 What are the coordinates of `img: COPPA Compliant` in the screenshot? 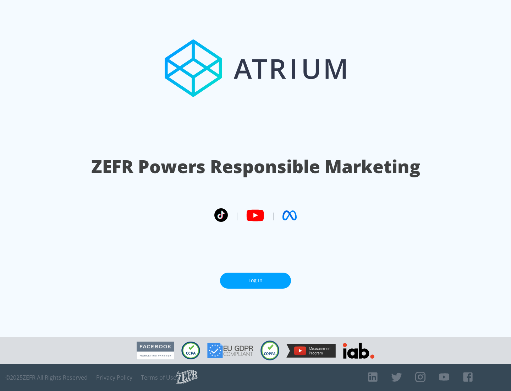 It's located at (270, 350).